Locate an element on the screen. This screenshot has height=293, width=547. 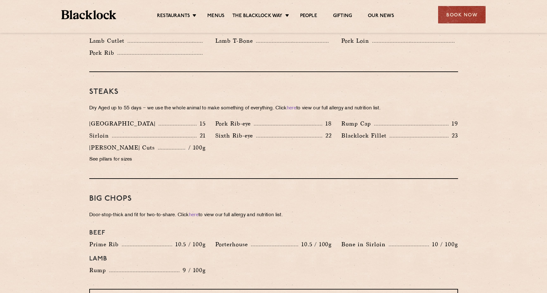
p: Pork Rib is located at coordinates (103, 53).